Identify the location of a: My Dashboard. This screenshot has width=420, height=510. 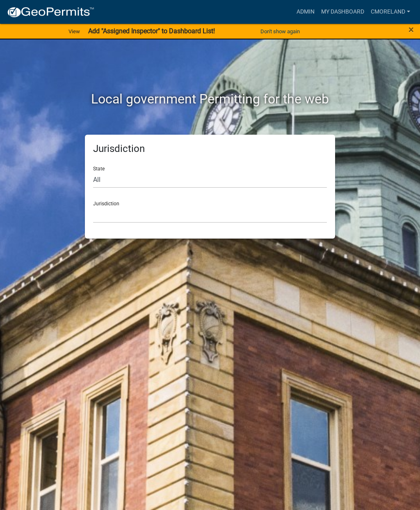
(342, 12).